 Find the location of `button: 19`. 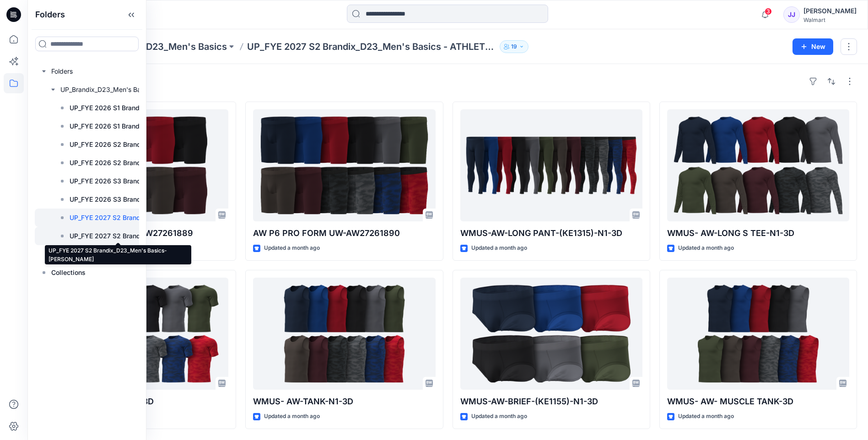

button: 19 is located at coordinates (514, 47).